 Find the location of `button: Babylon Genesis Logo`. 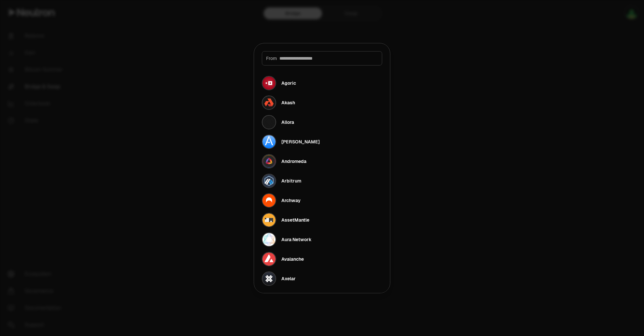

button: Babylon Genesis Logo is located at coordinates (322, 298).